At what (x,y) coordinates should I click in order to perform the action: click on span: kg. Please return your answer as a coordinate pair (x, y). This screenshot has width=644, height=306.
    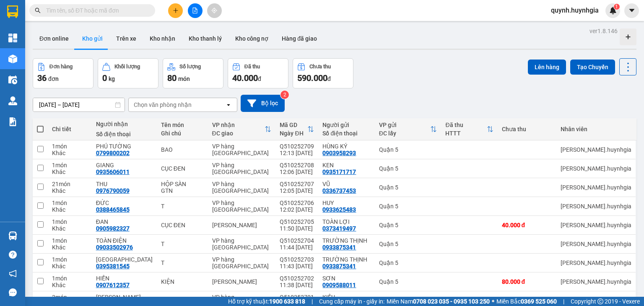
    Looking at the image, I should click on (112, 79).